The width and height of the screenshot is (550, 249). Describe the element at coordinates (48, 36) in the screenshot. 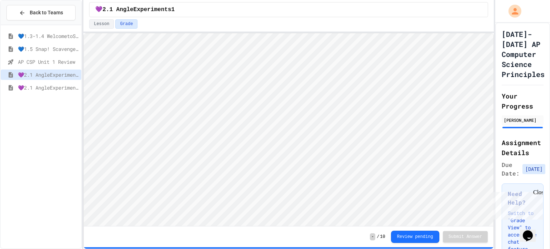

I see `span: 💙1.3-1.4 WelcometoSnap!` at that location.